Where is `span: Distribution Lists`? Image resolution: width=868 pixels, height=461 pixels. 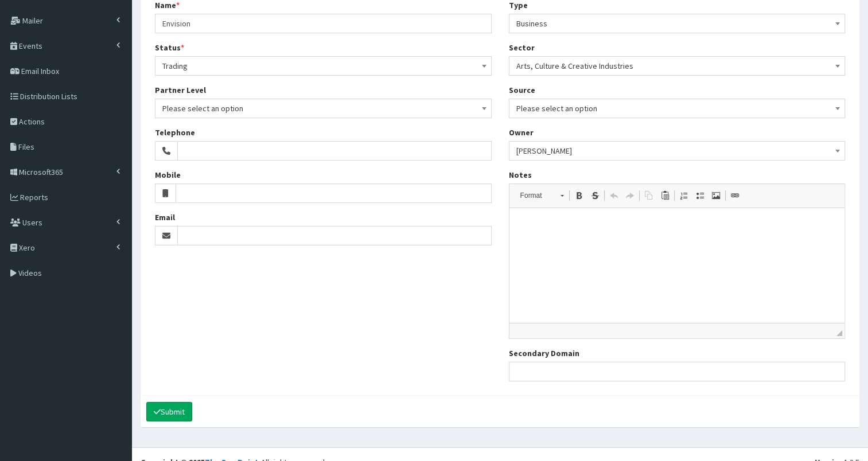
span: Distribution Lists is located at coordinates (48, 96).